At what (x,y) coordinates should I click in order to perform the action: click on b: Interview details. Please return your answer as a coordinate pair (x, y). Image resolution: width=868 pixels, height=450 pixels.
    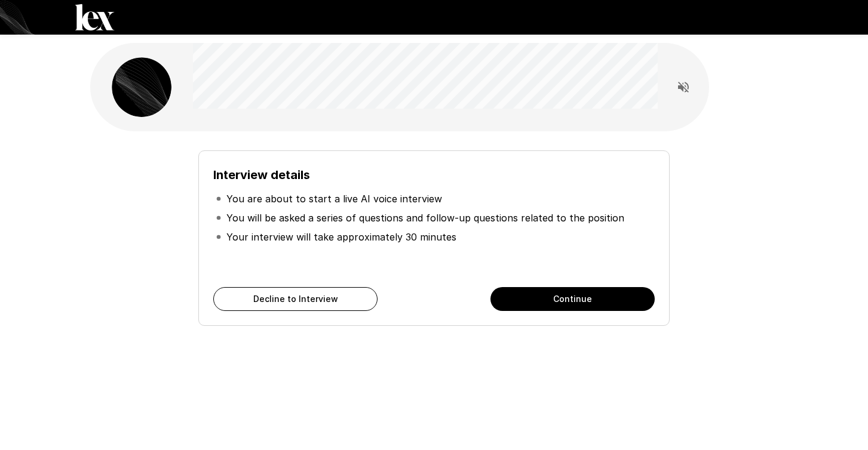
    Looking at the image, I should click on (261, 175).